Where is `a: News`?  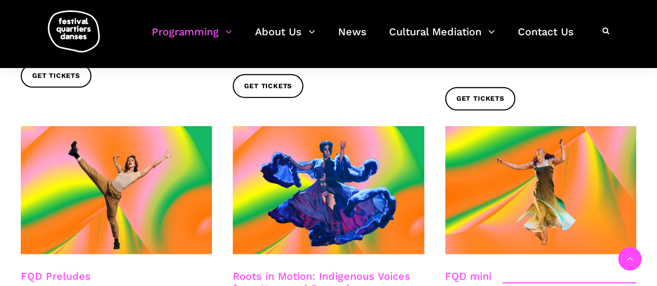
a: News is located at coordinates (352, 38).